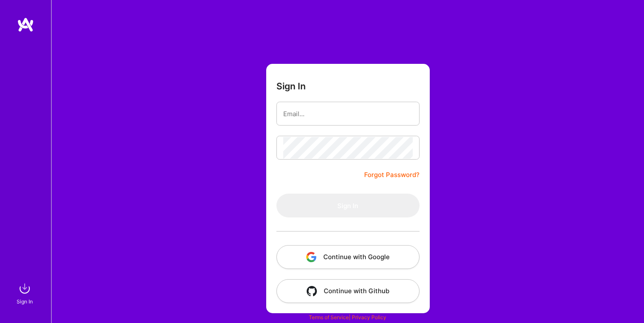 This screenshot has width=644, height=323. What do you see at coordinates (348, 308) in the screenshot?
I see `div: © 2025 ATeams Inc., All rights reserved.` at bounding box center [348, 308].